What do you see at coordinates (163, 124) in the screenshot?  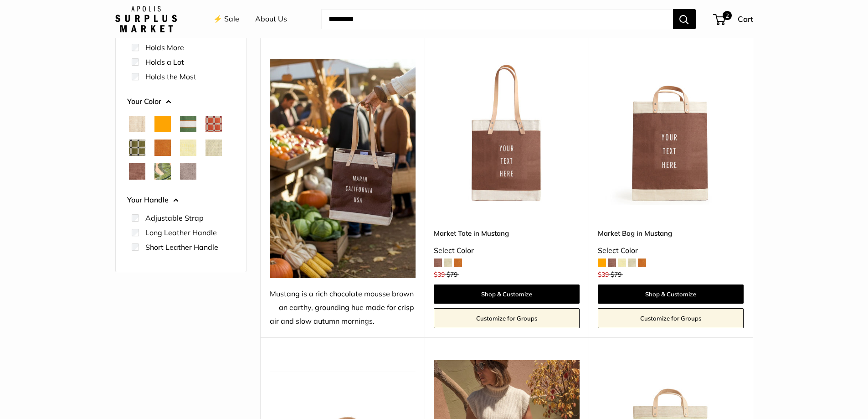 I see `button: Orange` at bounding box center [163, 124].